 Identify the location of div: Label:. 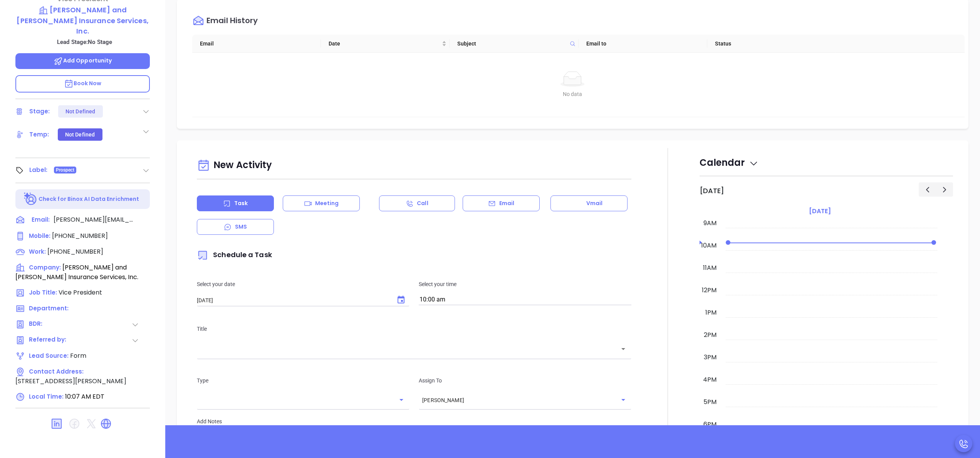
(38, 170).